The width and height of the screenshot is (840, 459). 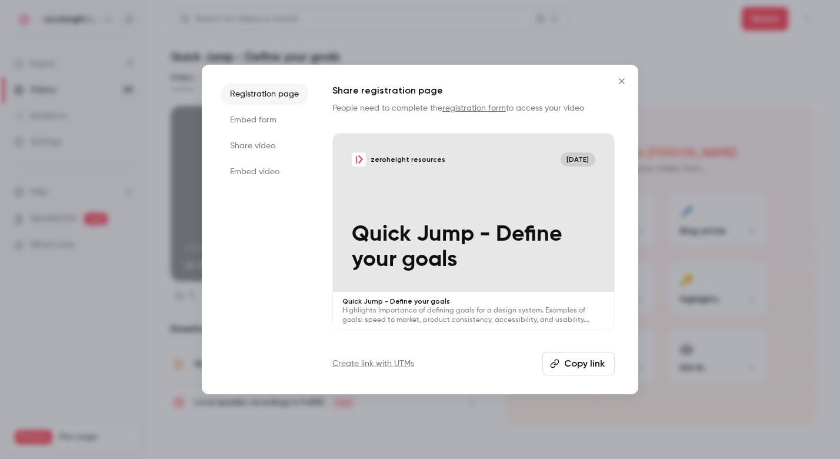 What do you see at coordinates (474, 91) in the screenshot?
I see `h1: Share registration page` at bounding box center [474, 91].